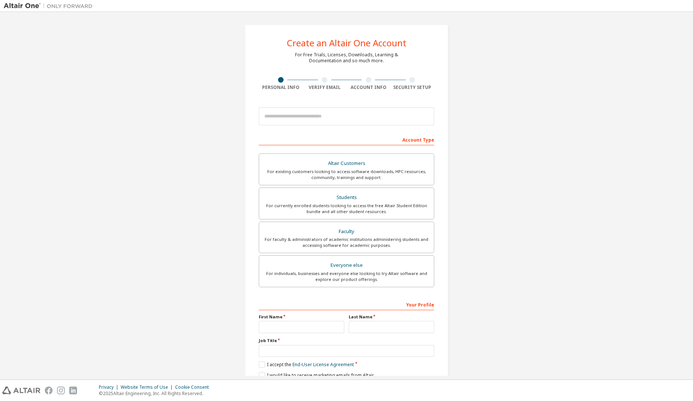  Describe the element at coordinates (347, 276) in the screenshot. I see `div: For individuals, businesses and everyone else looking to try Altair software and explore our prod...` at that location.